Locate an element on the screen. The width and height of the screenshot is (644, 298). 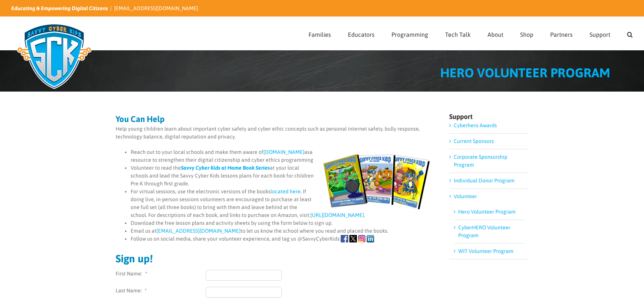
img: icons-Facebook.png is located at coordinates (345, 239).